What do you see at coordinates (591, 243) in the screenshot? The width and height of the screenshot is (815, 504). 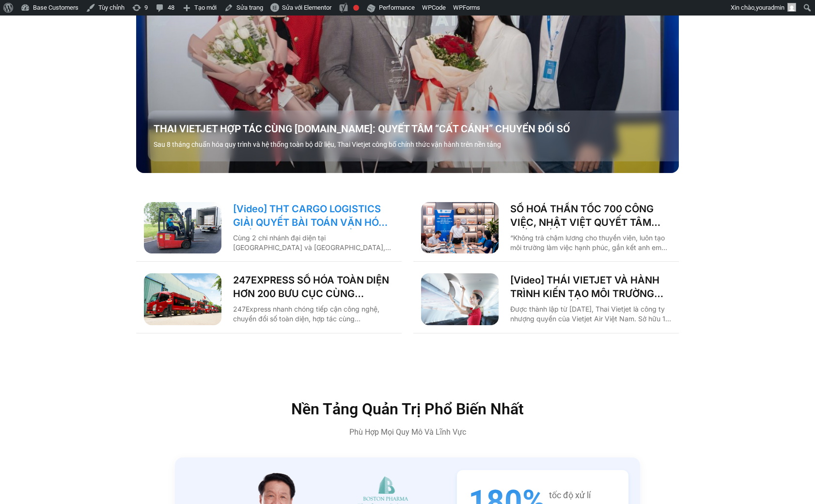 I see `p: “Không trả chậm lương cho thuyền viên, luôn tạo môi trường làm việc hạnh phúc, gắn kết anh em tàu...` at bounding box center [591, 243].